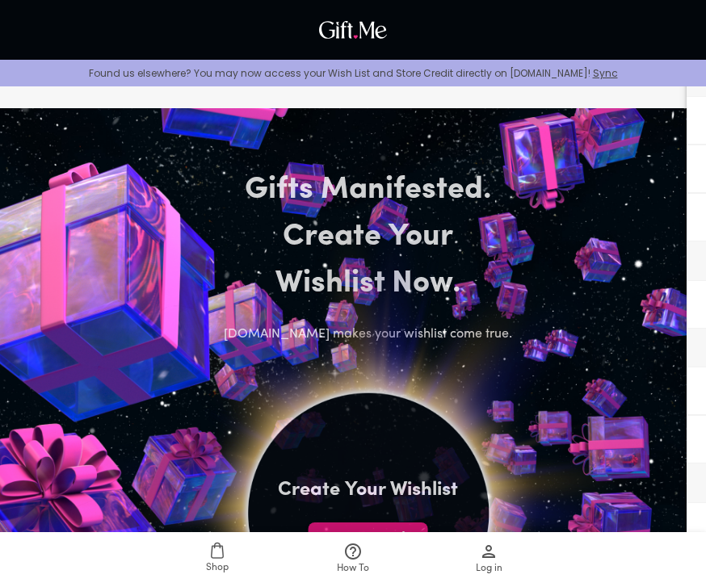 This screenshot has height=587, width=706. I want to click on h2: Gifts Manifested., so click(368, 191).